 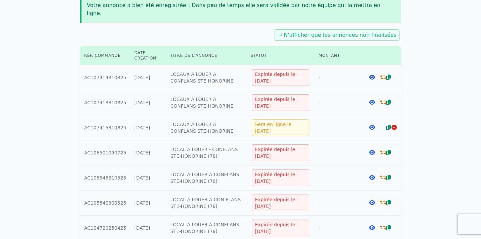 I want to click on td: LOCAL A LOUER - CONFLANS STE-HONORINE (78), so click(x=206, y=153).